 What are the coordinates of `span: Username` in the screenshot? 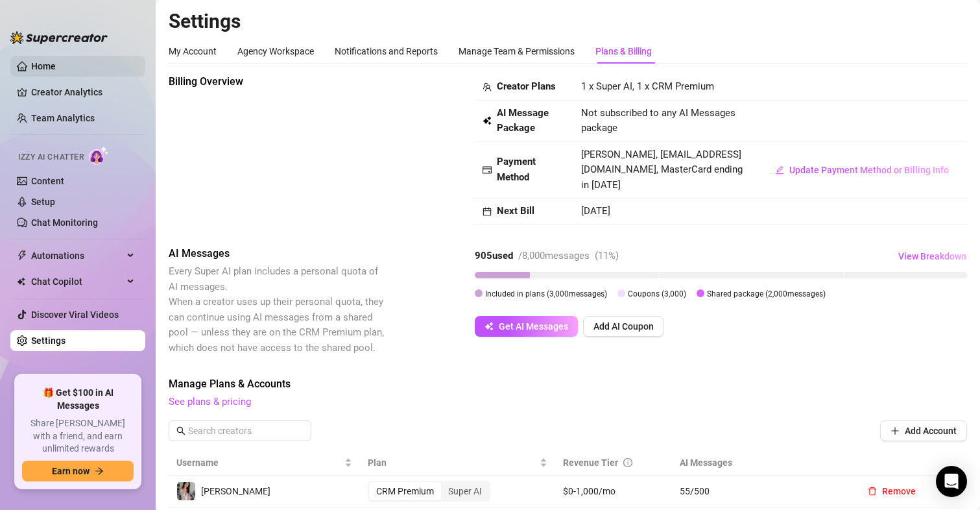 It's located at (259, 463).